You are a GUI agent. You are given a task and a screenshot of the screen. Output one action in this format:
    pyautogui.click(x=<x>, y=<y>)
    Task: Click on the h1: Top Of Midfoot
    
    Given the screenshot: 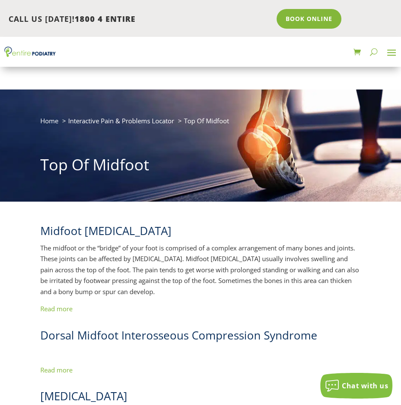 What is the action you would take?
    pyautogui.click(x=201, y=167)
    